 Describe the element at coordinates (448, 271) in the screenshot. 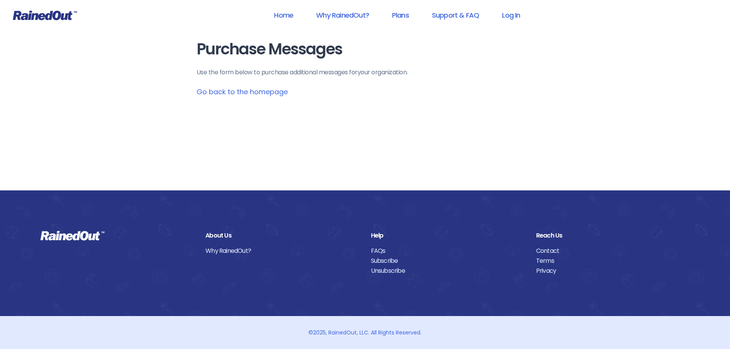

I see `a: Unsubscribe` at that location.